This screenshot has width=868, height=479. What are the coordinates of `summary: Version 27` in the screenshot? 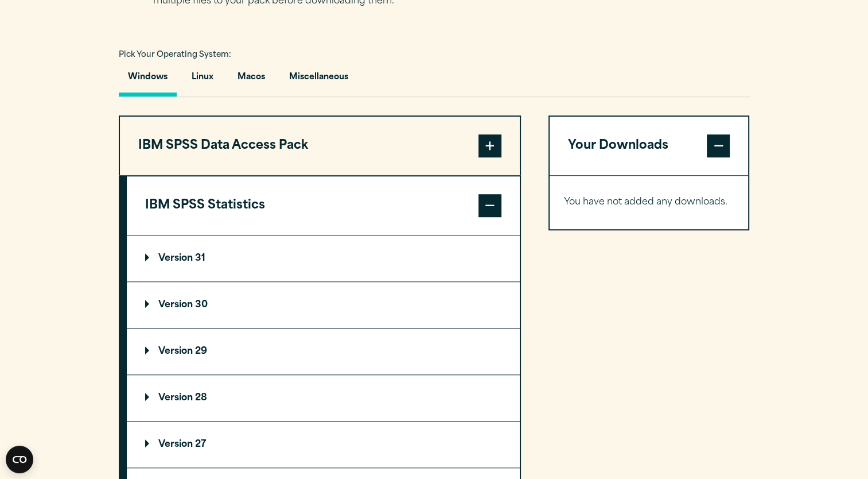 It's located at (323, 444).